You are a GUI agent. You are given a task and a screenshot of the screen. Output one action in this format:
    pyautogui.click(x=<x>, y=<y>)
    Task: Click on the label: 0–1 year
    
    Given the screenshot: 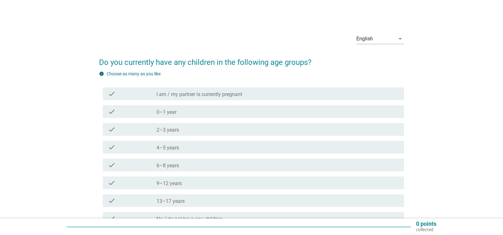 What is the action you would take?
    pyautogui.click(x=166, y=112)
    